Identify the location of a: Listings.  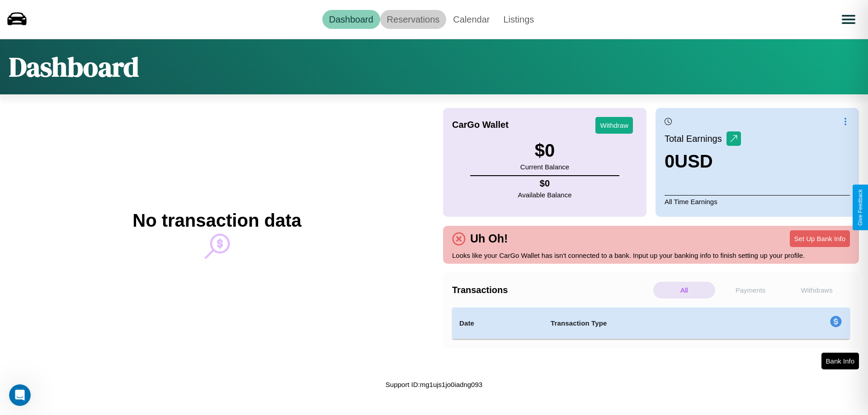
(519, 20).